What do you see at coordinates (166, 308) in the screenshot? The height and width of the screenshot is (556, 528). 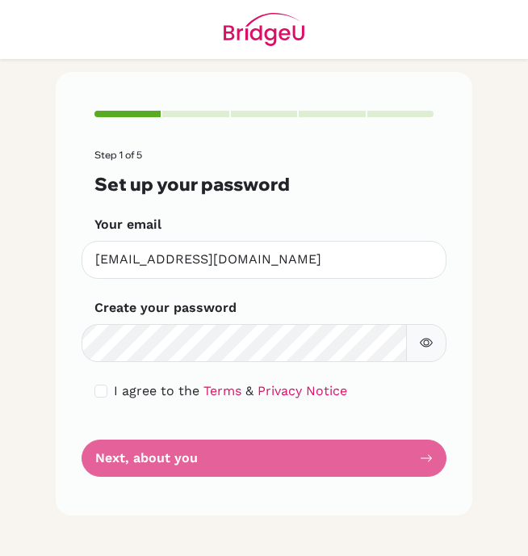 I see `label: Create your password` at bounding box center [166, 308].